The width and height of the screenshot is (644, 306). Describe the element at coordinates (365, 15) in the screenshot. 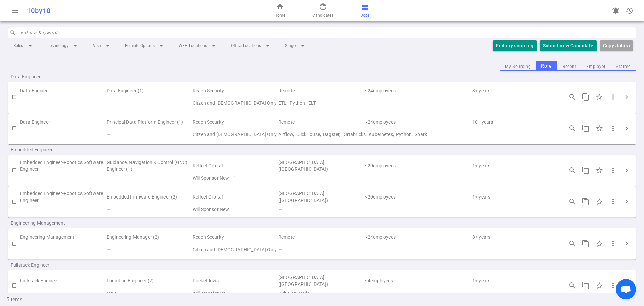

I see `span: Jobs` at that location.